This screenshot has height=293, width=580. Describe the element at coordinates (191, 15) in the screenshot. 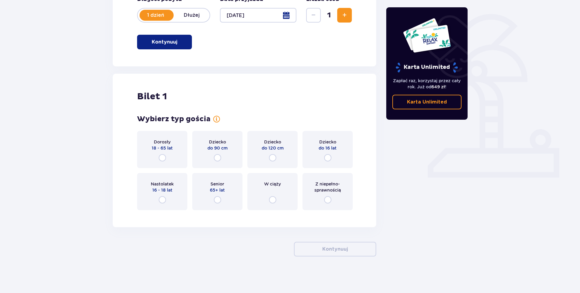

I see `p: Dłużej` at that location.